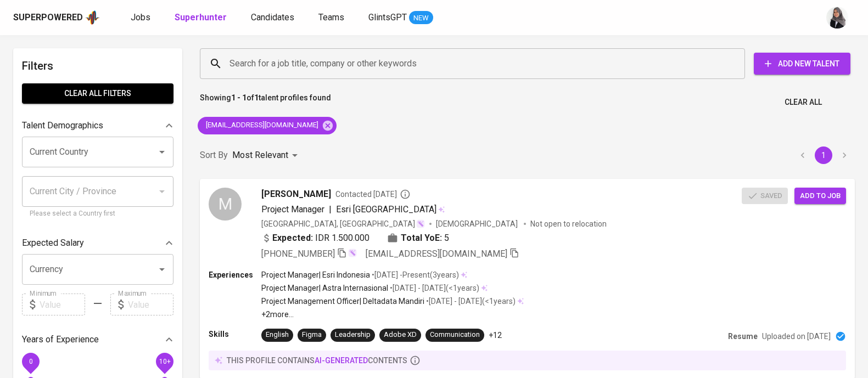 Image resolution: width=868 pixels, height=378 pixels. Describe the element at coordinates (235, 275) in the screenshot. I see `p: Experiences` at that location.